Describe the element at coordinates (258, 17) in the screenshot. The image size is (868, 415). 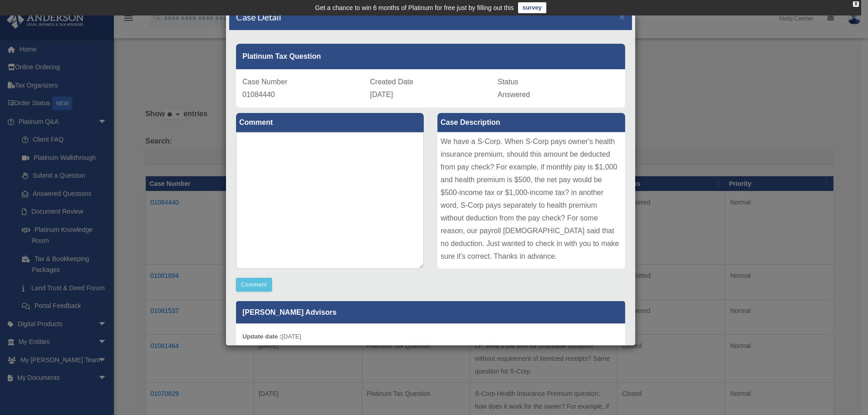
I see `h4: Case Detail` at that location.